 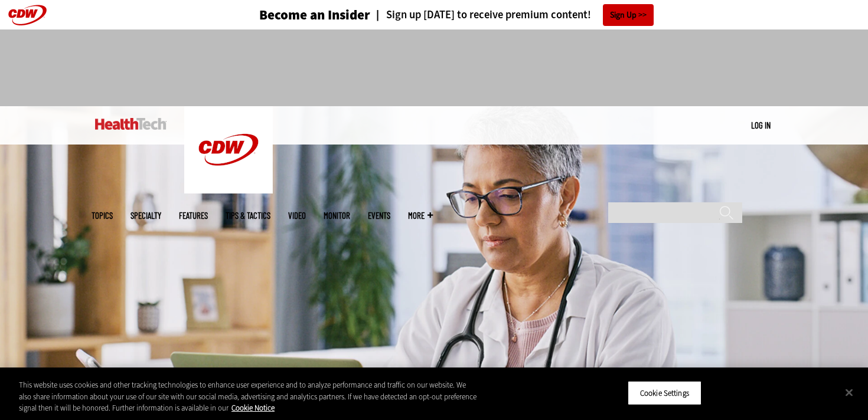 What do you see at coordinates (297, 215) in the screenshot?
I see `a: Video` at bounding box center [297, 215].